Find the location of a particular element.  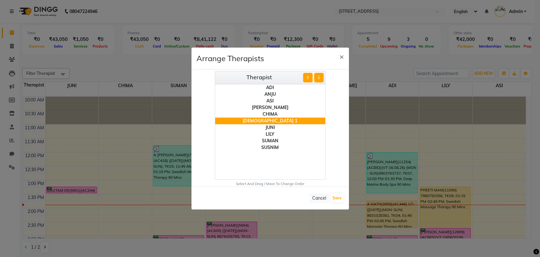

button: Cancel is located at coordinates (319, 198).